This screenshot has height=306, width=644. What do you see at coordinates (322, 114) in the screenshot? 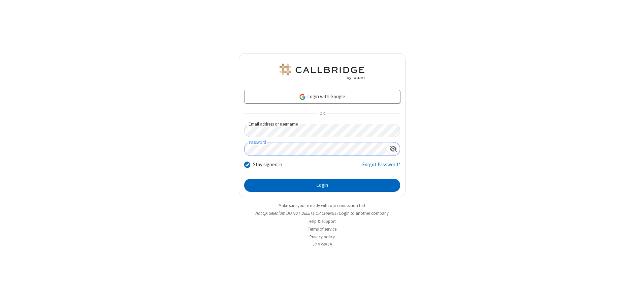
I see `span: OR` at bounding box center [322, 114].